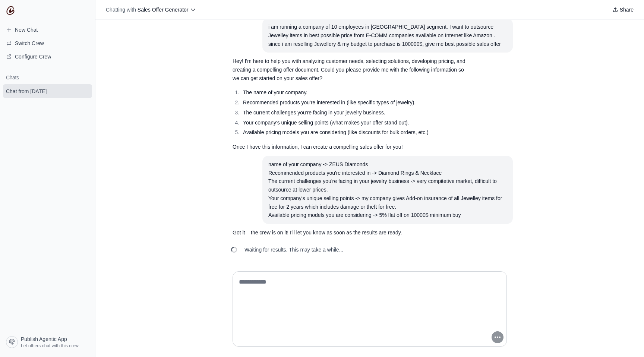 This screenshot has height=357, width=644. I want to click on li: Recommended products you're interested in (like specific types of jewelry)., so click(356, 103).